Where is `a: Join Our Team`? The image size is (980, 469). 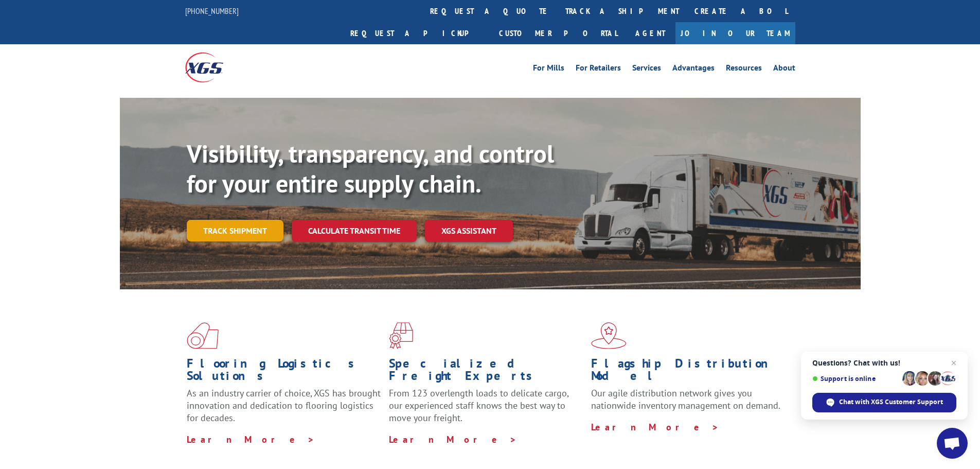
a: Join Our Team is located at coordinates (735, 33).